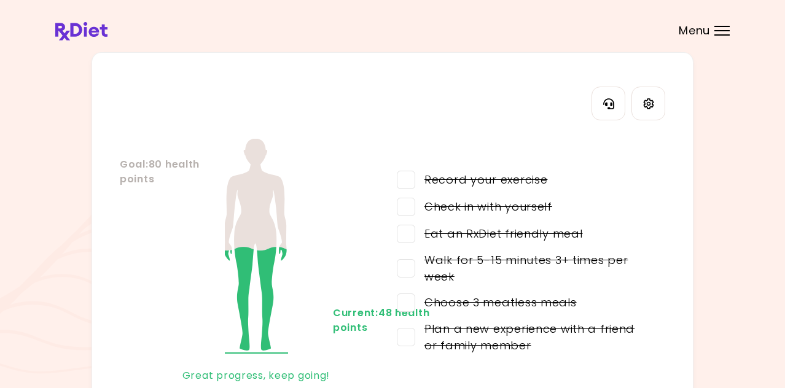 Image resolution: width=785 pixels, height=388 pixels. What do you see at coordinates (694, 31) in the screenshot?
I see `span: Menu` at bounding box center [694, 31].